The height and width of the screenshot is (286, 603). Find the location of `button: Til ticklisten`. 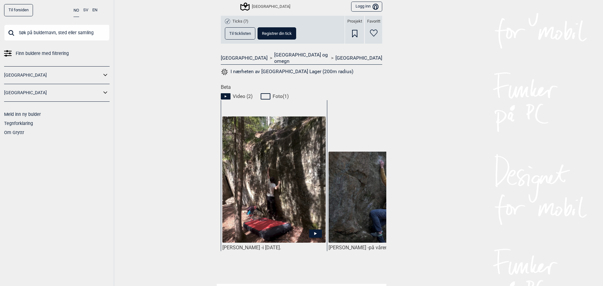

button: Til ticklisten is located at coordinates (240, 33).